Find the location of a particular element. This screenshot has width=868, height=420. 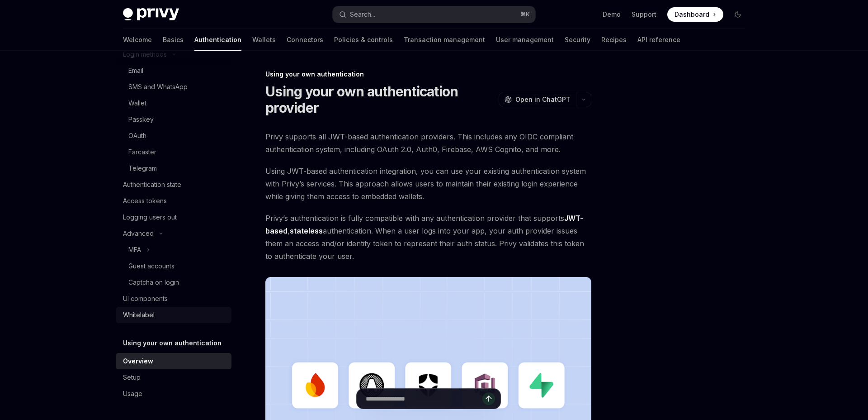

a: Welcome is located at coordinates (137, 39).